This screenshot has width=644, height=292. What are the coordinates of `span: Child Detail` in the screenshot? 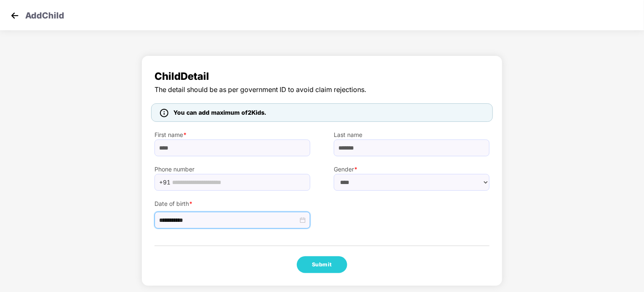 It's located at (322, 77).